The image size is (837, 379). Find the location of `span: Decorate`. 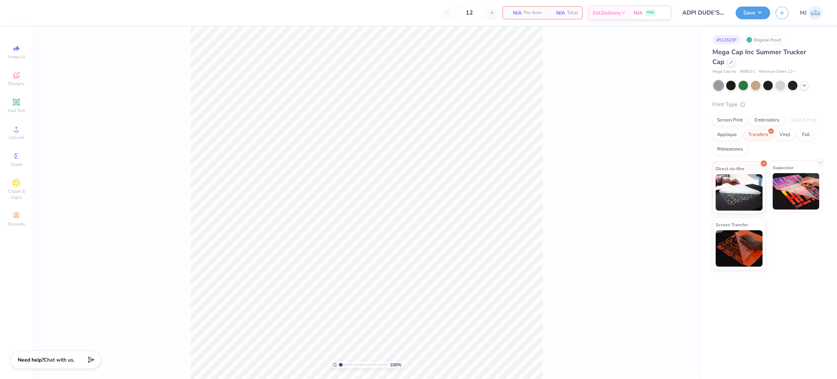

span: Decorate is located at coordinates (16, 224).